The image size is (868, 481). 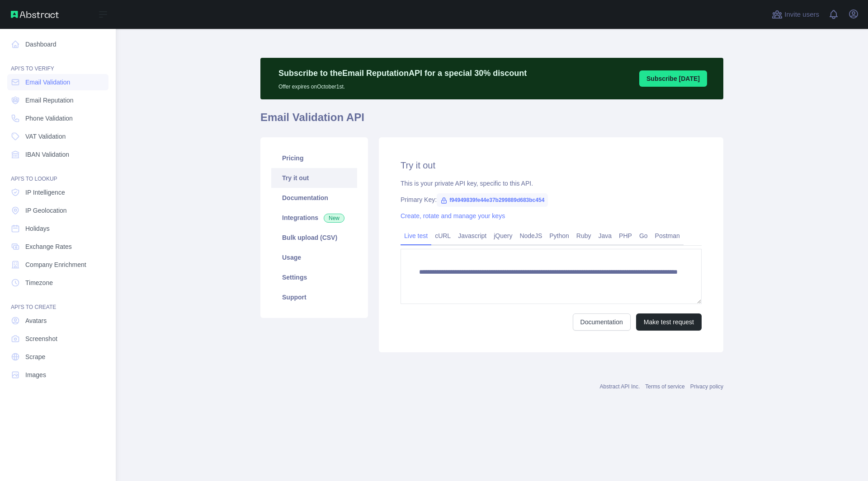 What do you see at coordinates (668, 322) in the screenshot?
I see `button: Make test request` at bounding box center [668, 322].